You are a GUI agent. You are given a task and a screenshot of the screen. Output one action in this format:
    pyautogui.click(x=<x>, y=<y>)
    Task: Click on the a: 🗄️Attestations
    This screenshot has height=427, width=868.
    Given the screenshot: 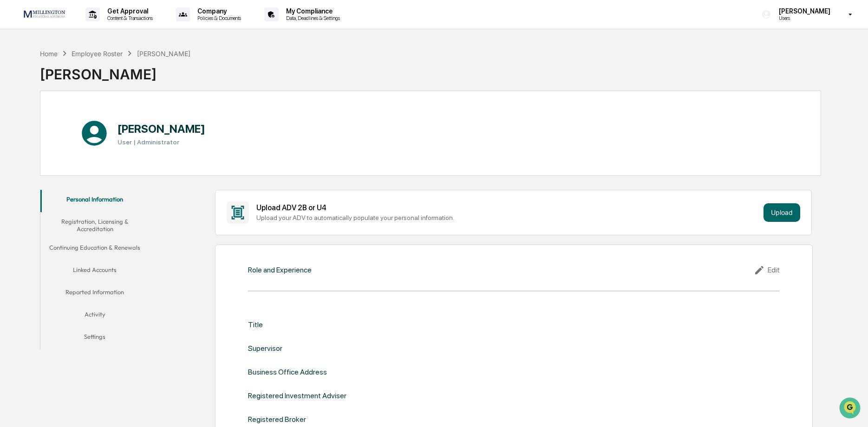 What is the action you would take?
    pyautogui.click(x=91, y=122)
    